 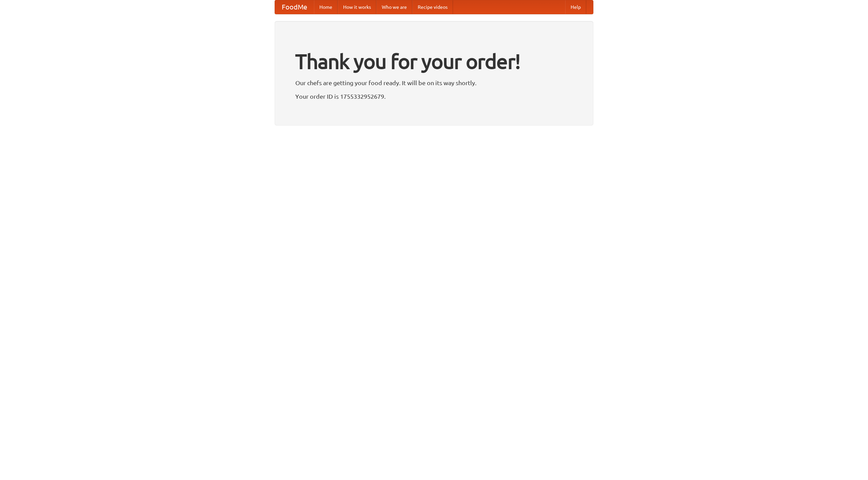 I want to click on a: Help, so click(x=576, y=7).